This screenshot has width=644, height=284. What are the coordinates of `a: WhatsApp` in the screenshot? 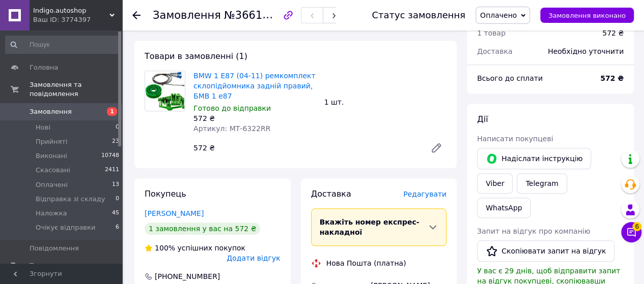 It's located at (503, 208).